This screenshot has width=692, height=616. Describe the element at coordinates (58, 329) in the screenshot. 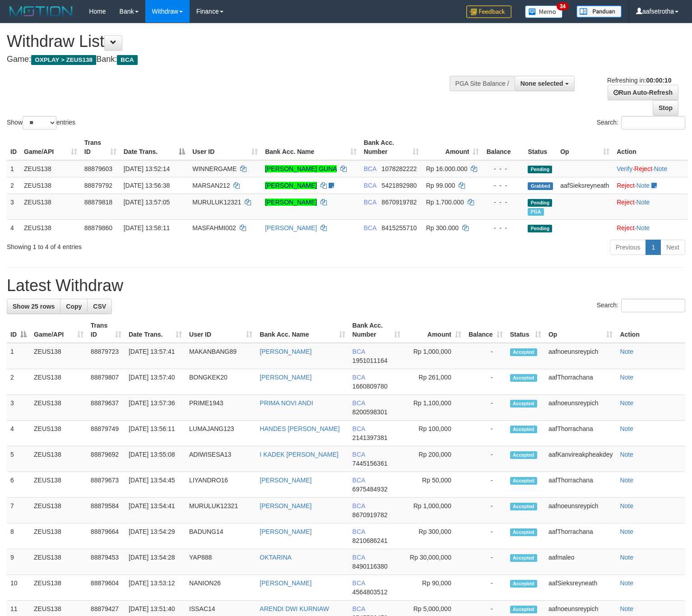

I see `th: Game/API: activate to sort column ascending` at that location.